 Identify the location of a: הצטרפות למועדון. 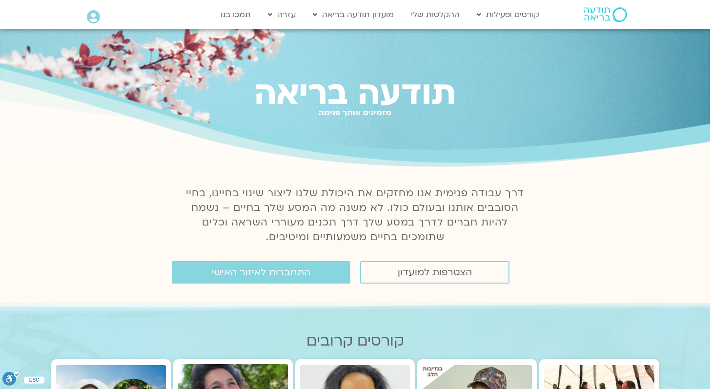
(435, 272).